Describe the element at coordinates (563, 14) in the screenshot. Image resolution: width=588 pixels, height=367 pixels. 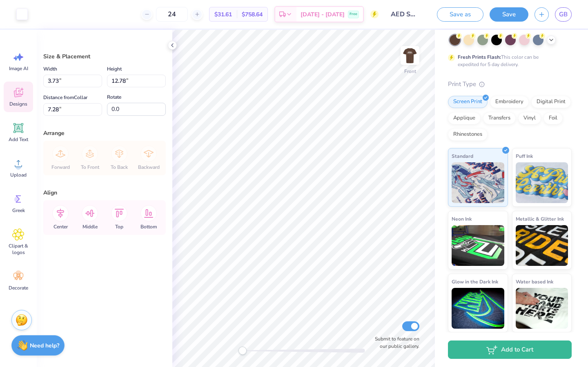
I see `span: GB` at that location.